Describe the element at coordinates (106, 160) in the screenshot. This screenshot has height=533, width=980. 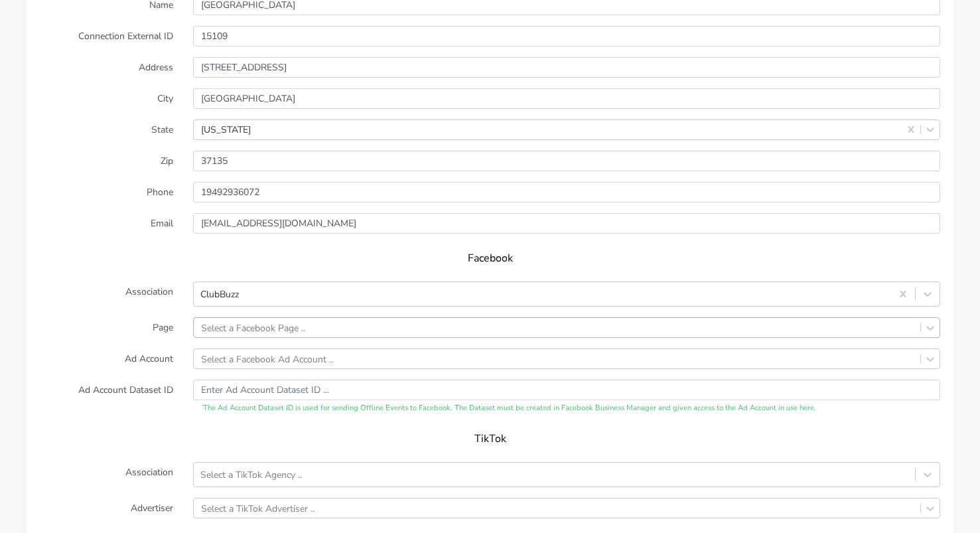
I see `label: Zip` at that location.